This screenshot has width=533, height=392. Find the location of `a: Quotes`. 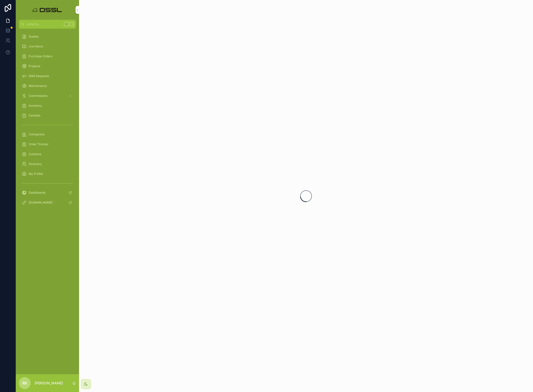

a: Quotes is located at coordinates (48, 37).